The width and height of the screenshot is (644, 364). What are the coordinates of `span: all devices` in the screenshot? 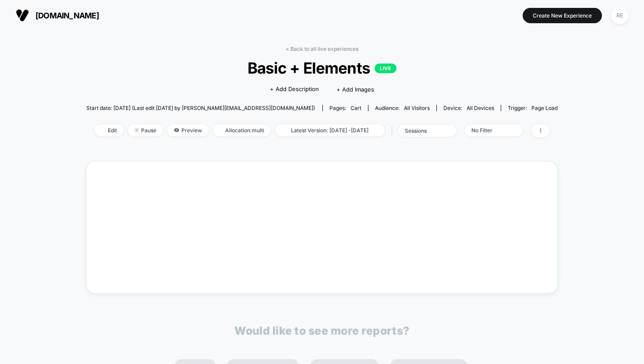 It's located at (480, 108).